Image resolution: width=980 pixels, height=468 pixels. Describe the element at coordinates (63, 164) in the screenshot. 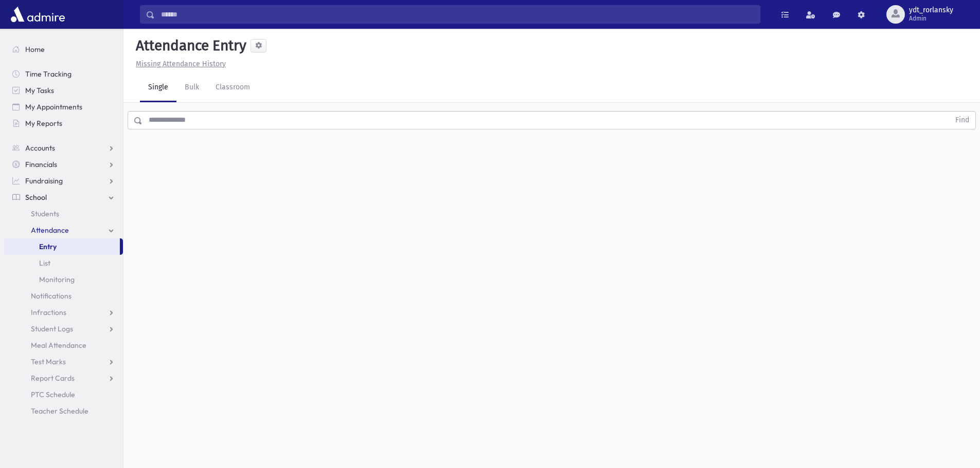

I see `a: Financials` at that location.